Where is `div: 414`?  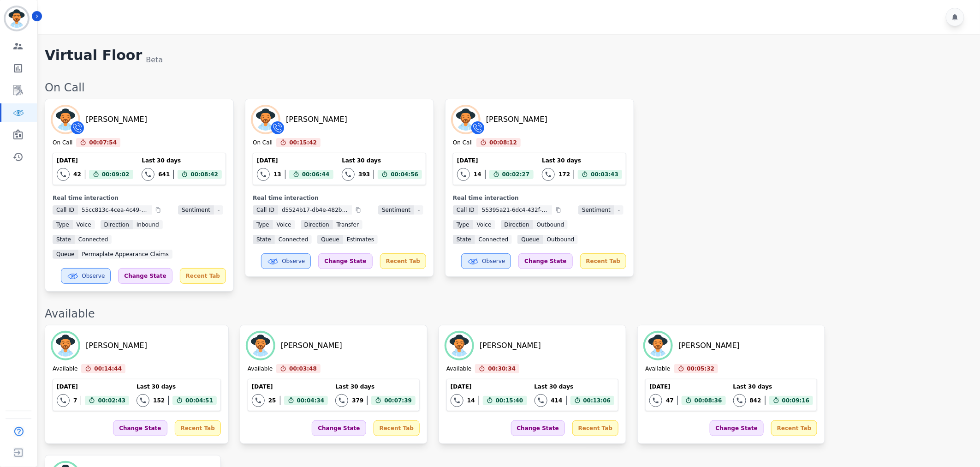 div: 414 is located at coordinates (557, 401).